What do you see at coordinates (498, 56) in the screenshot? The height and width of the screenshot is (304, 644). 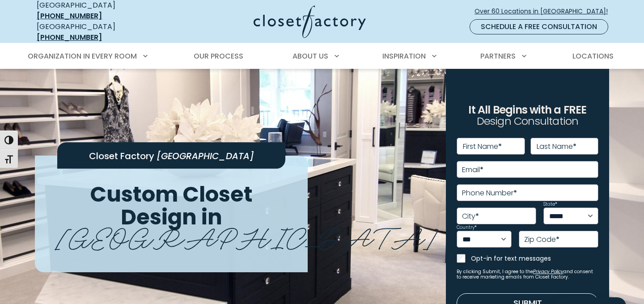 I see `span: Partners` at bounding box center [498, 56].